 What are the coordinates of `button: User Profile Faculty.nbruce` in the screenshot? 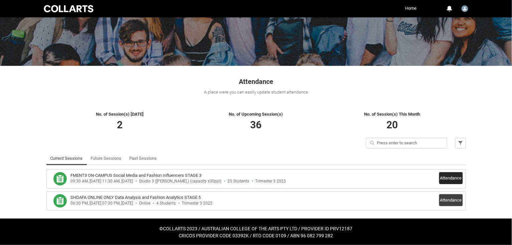 It's located at (465, 8).